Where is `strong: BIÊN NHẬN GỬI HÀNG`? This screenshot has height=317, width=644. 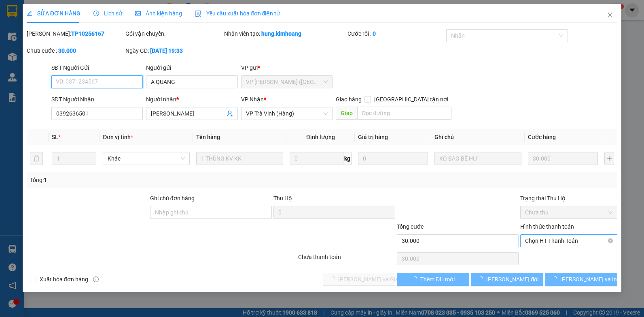
strong: BIÊN NHẬN GỬI HÀNG is located at coordinates (60, 8).